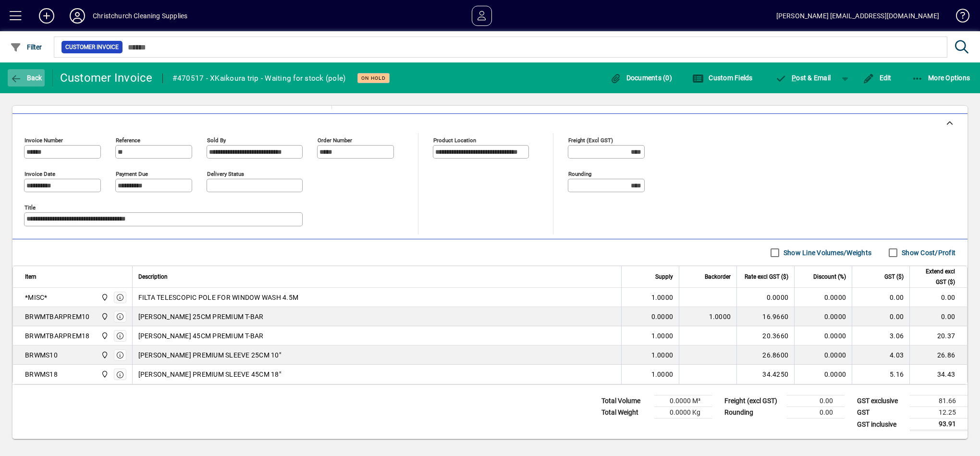  What do you see at coordinates (928, 253) in the screenshot?
I see `label: Show Cost/Profit` at bounding box center [928, 253].